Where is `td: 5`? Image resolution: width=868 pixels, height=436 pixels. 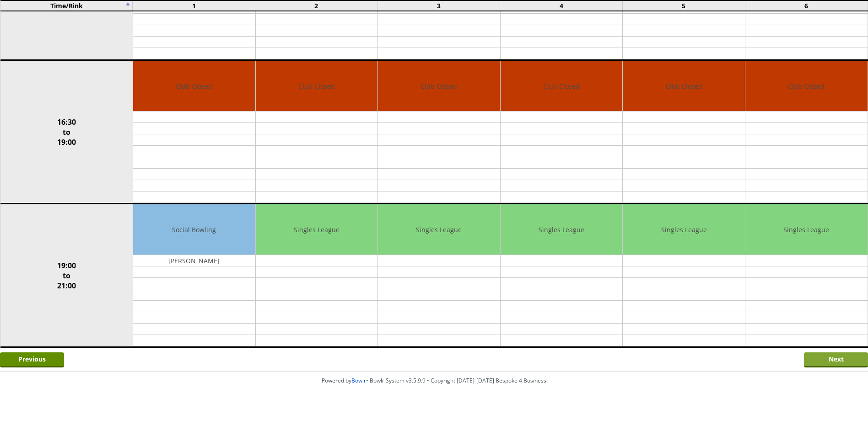
td: 5 is located at coordinates (684, 5).